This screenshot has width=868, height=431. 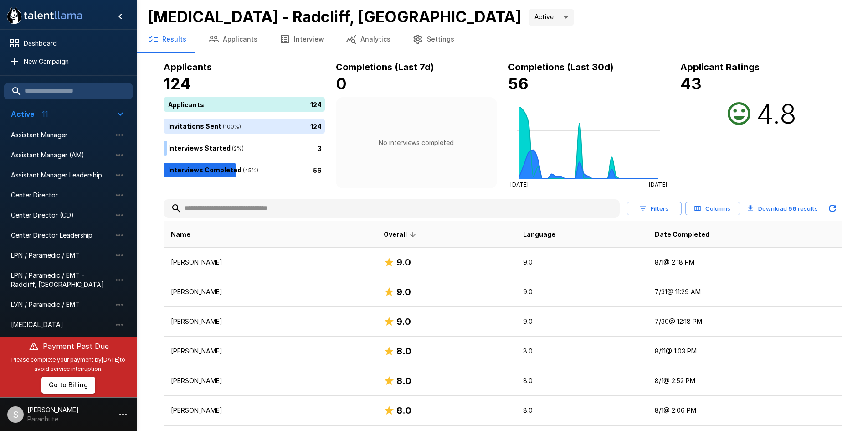 What do you see at coordinates (302, 39) in the screenshot?
I see `button: Interview` at bounding box center [302, 39].